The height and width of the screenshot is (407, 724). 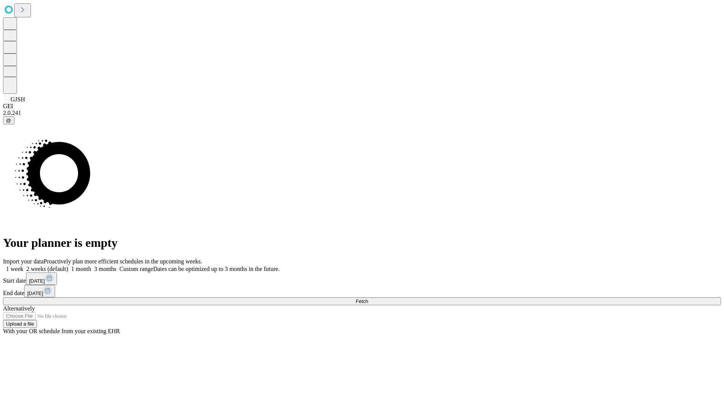 I want to click on button: Fetch, so click(x=362, y=301).